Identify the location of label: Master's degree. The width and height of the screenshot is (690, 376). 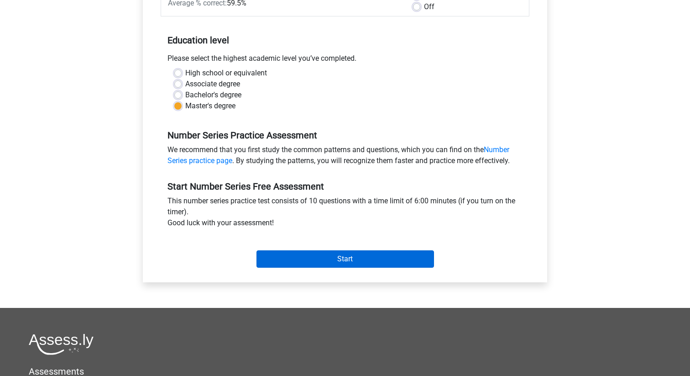
(211, 106).